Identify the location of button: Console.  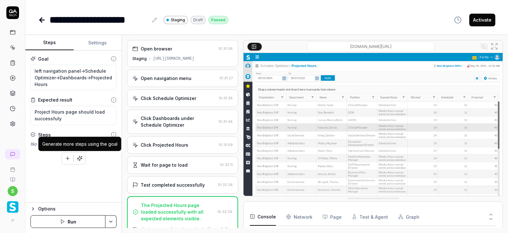
(263, 217).